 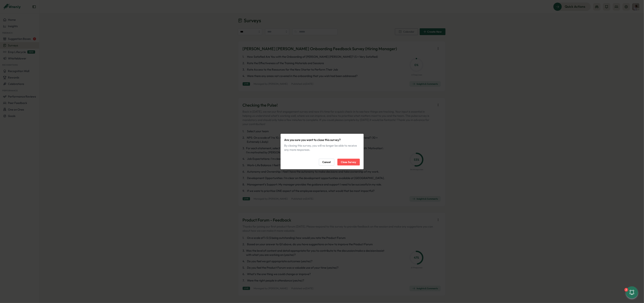 I want to click on span: Cancel, so click(x=327, y=162).